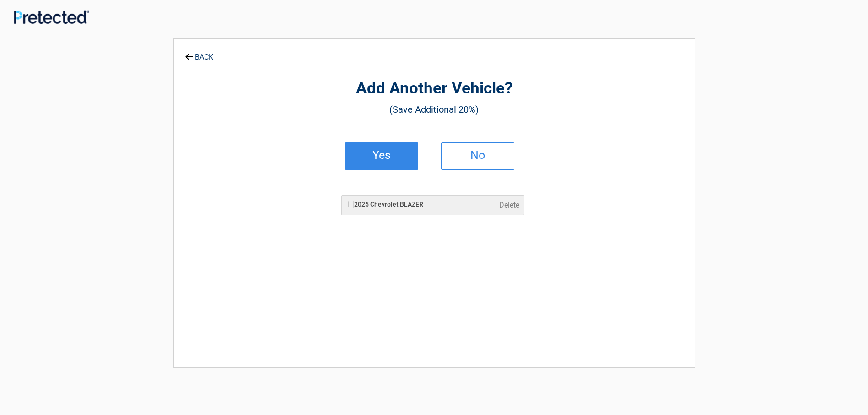  Describe the element at coordinates (51, 17) in the screenshot. I see `img: Main Logo` at that location.